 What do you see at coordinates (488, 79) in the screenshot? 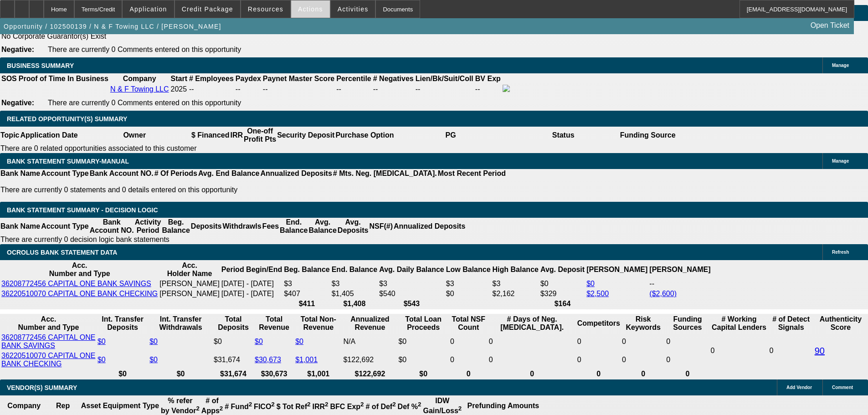
I see `b: BV Exp` at bounding box center [488, 79].